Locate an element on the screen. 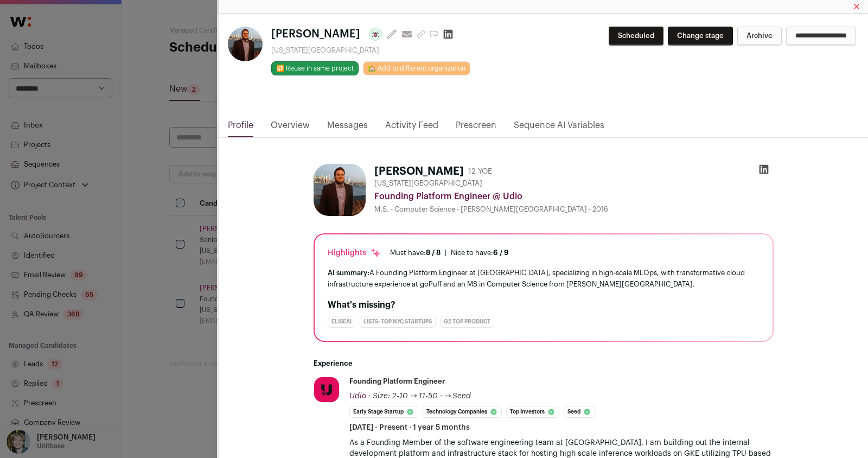  a: Activity Feed is located at coordinates (411, 128).